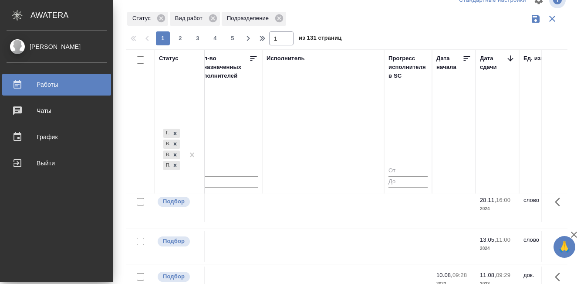 The height and width of the screenshot is (284, 584). What do you see at coordinates (233, 38) in the screenshot?
I see `button: 5` at bounding box center [233, 38].